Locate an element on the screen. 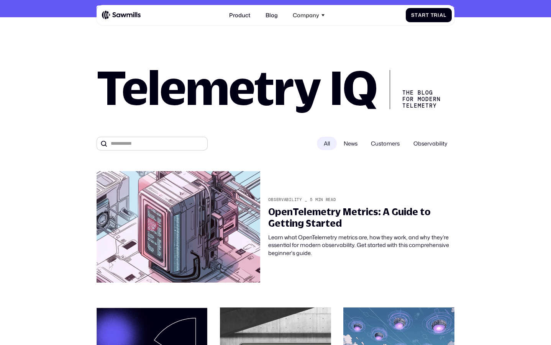 This screenshot has height=345, width=551. span: i is located at coordinates (438, 15).